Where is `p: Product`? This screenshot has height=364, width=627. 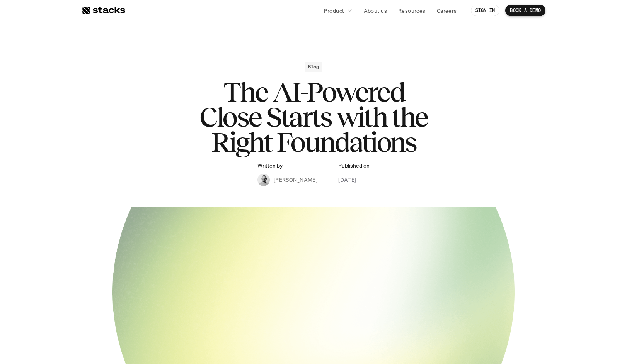 p: Product is located at coordinates (334, 10).